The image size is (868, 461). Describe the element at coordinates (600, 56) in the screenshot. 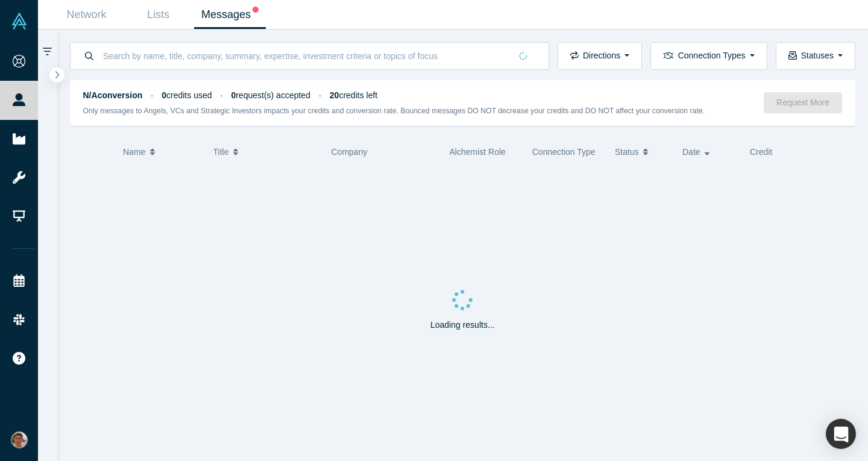

I see `button: Directions` at that location.